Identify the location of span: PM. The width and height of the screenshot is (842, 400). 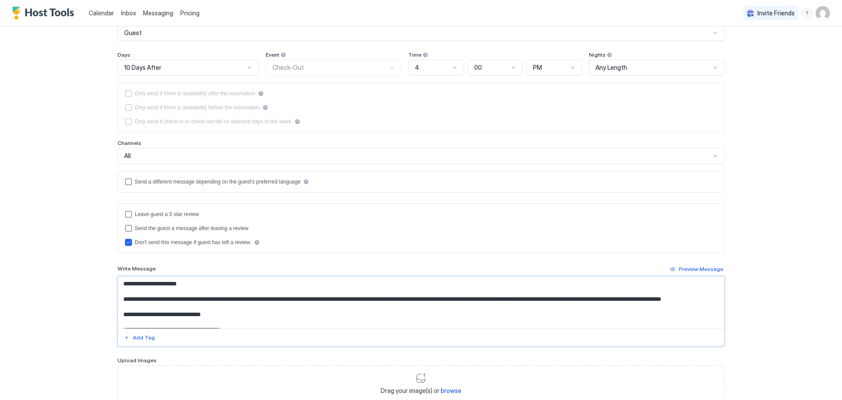
(537, 68).